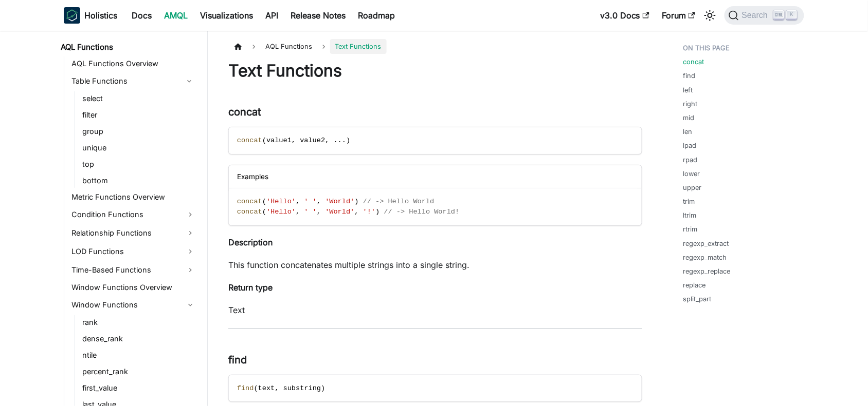 The width and height of the screenshot is (868, 406). I want to click on a: Condition Functions, so click(133, 215).